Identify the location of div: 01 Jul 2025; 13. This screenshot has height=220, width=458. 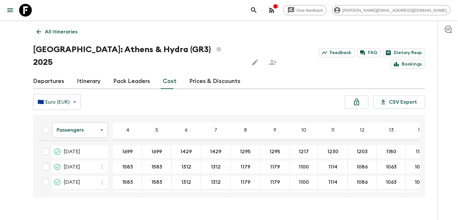
(391, 167).